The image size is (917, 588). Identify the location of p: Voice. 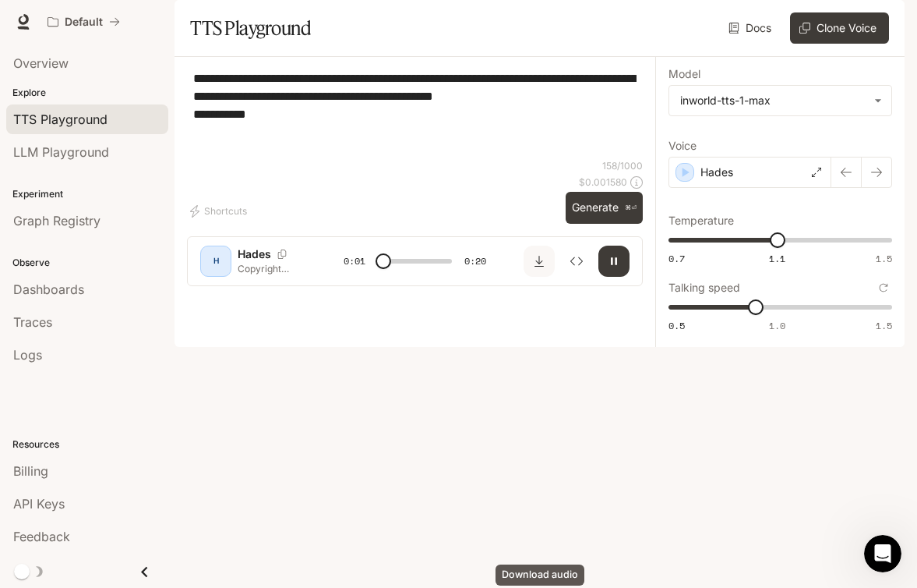
(682, 145).